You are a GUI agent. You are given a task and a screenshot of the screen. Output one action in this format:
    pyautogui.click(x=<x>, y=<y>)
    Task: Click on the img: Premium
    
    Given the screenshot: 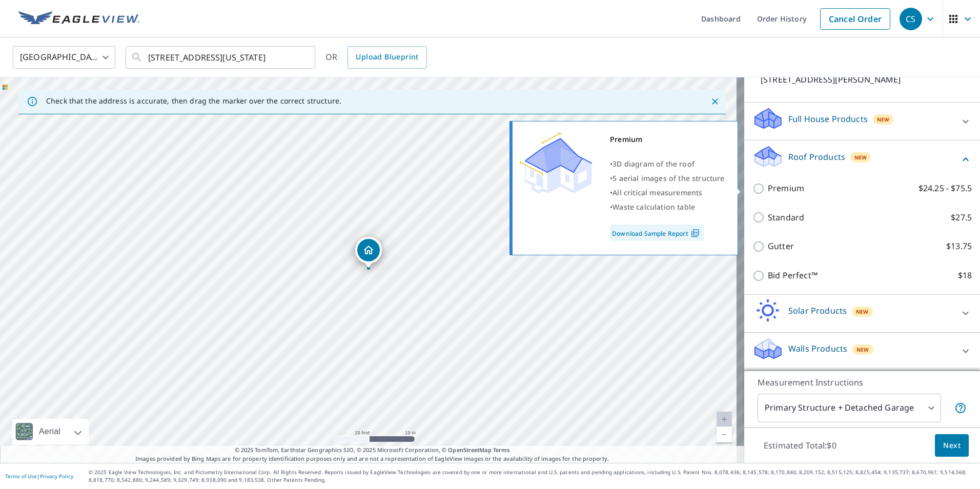 What is the action you would take?
    pyautogui.click(x=556, y=163)
    